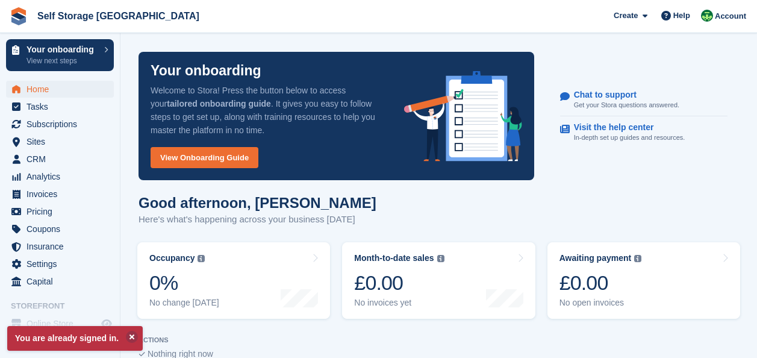 The image size is (757, 358). I want to click on div: 0%, so click(184, 282).